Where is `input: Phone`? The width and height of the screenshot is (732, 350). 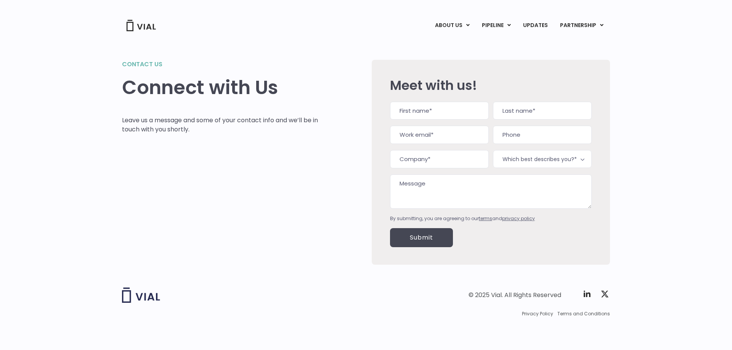 input: Phone is located at coordinates (542, 135).